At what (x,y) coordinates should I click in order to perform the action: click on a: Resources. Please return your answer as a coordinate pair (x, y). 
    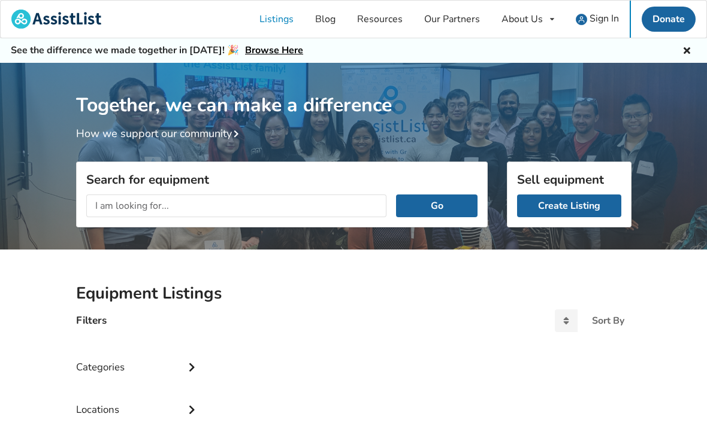
    Looking at the image, I should click on (380, 19).